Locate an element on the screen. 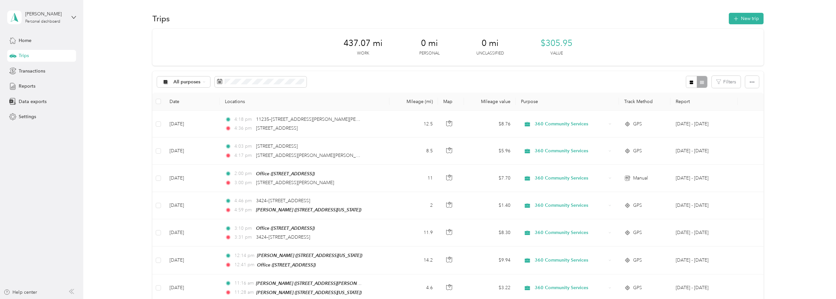  span: 11:16 am is located at coordinates (244, 283).